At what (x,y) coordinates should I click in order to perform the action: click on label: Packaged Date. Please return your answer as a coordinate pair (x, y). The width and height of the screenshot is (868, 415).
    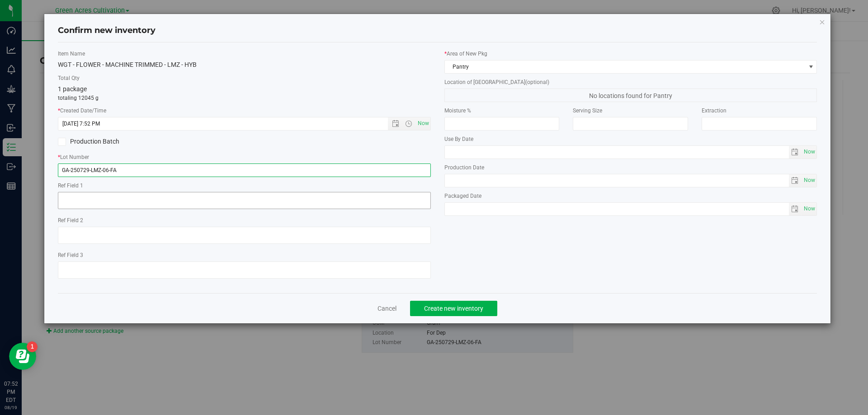
    Looking at the image, I should click on (630, 196).